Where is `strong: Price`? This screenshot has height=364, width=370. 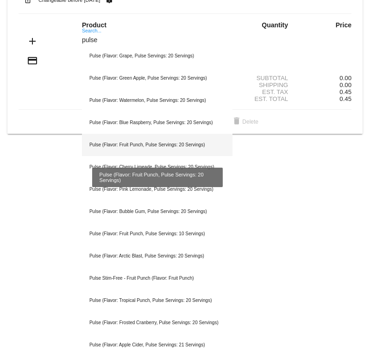
strong: Price is located at coordinates (344, 25).